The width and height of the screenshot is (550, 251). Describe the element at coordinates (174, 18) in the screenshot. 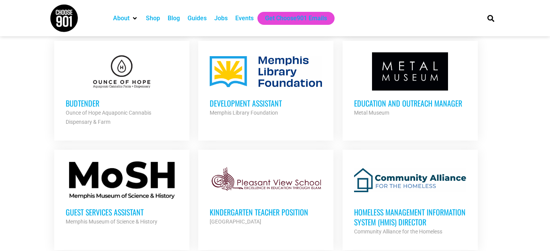

I see `a: Blog` at that location.